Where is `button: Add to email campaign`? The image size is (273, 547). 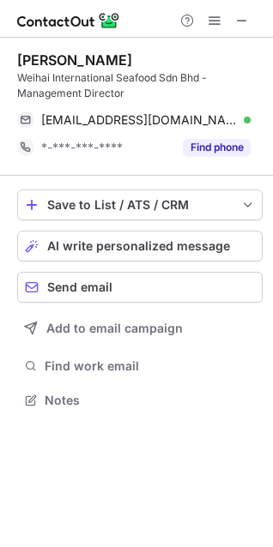
button: Add to email campaign is located at coordinates (140, 328).